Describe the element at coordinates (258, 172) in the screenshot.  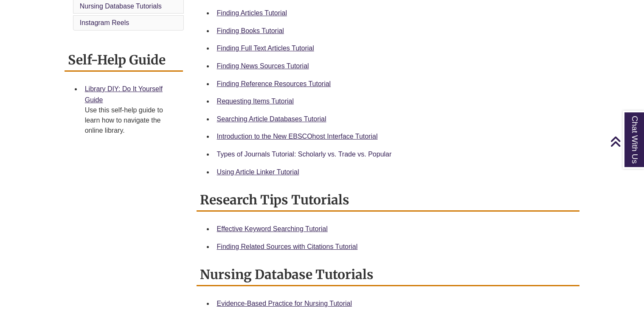
I see `a: Using Article Linker Tutorial` at that location.